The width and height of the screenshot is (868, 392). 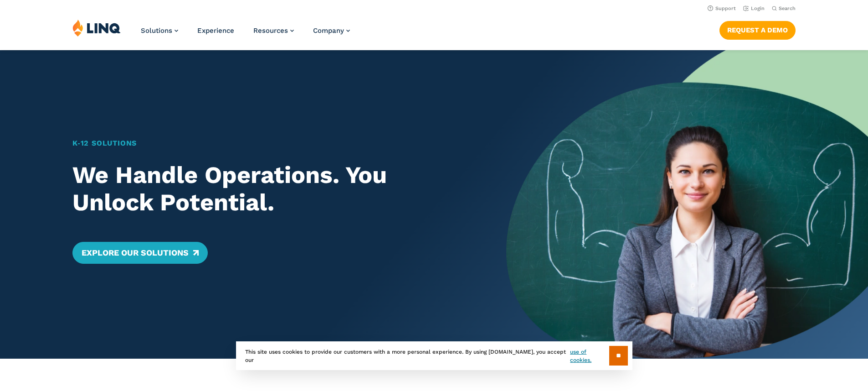 I want to click on span: Experience, so click(x=216, y=31).